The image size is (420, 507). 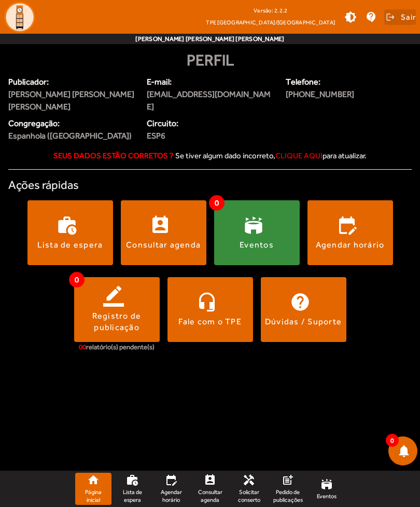 I want to click on div: Agendar horário, so click(x=350, y=244).